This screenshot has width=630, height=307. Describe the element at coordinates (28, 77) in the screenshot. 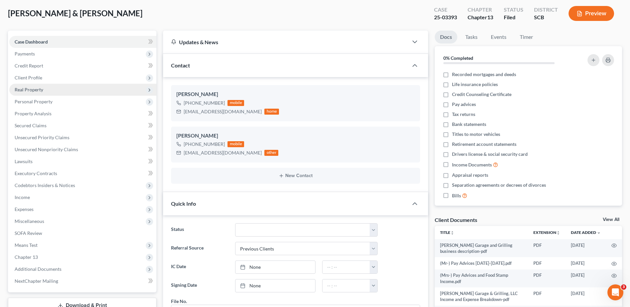

I see `span: Client Profile` at that location.